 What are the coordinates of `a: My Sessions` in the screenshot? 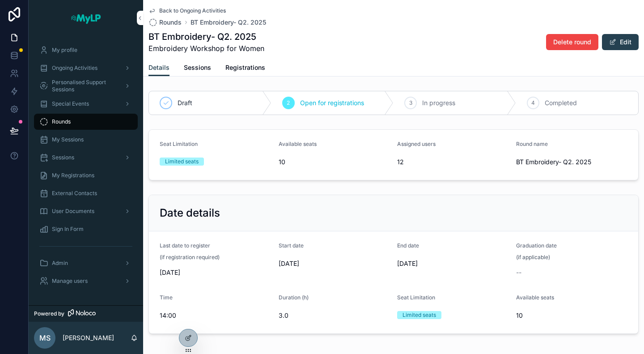 It's located at (86, 140).